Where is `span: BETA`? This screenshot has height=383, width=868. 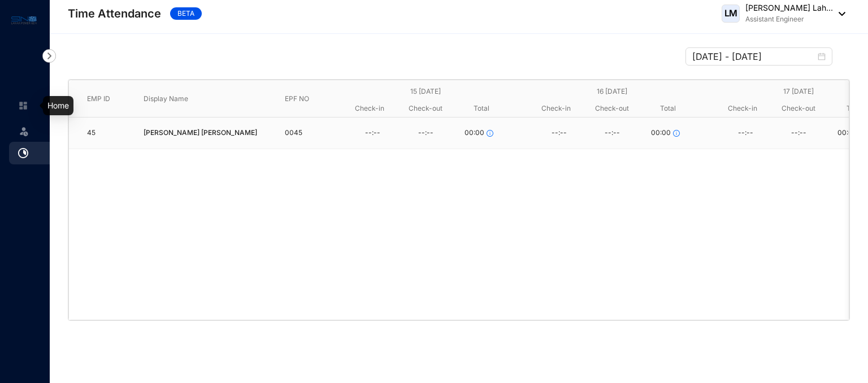 span: BETA is located at coordinates (186, 13).